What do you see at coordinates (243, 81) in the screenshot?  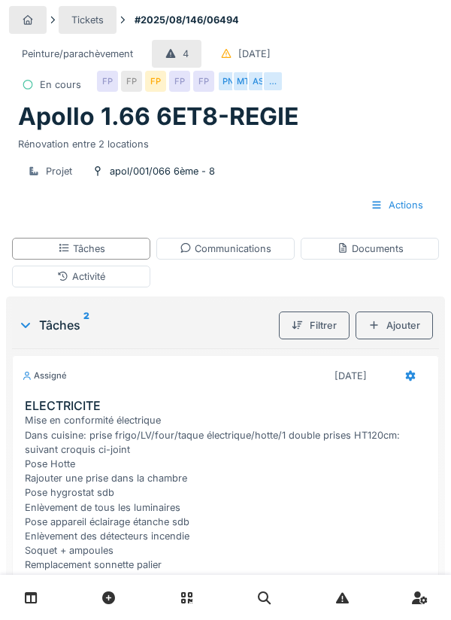 I see `div: MT` at bounding box center [243, 81].